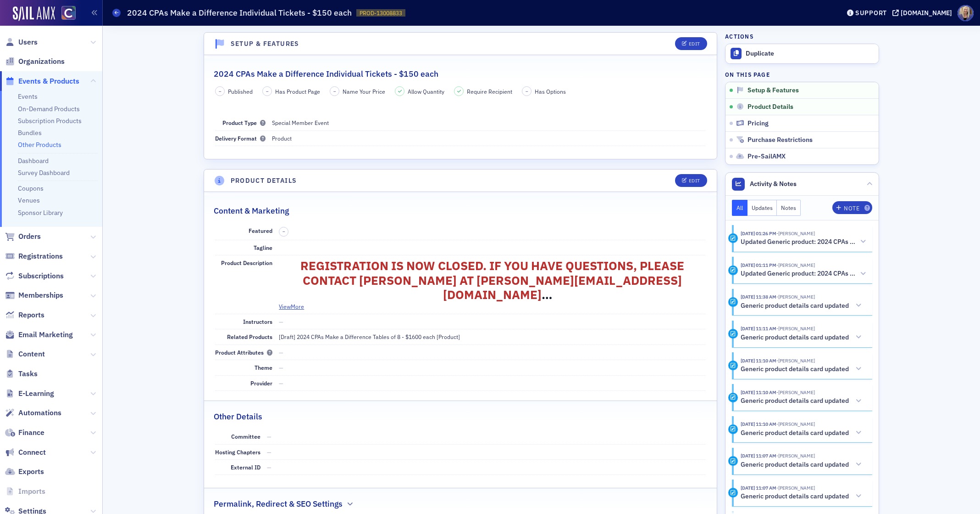 This screenshot has width=980, height=514. What do you see at coordinates (780, 140) in the screenshot?
I see `span: Purchase Restrictions` at bounding box center [780, 140].